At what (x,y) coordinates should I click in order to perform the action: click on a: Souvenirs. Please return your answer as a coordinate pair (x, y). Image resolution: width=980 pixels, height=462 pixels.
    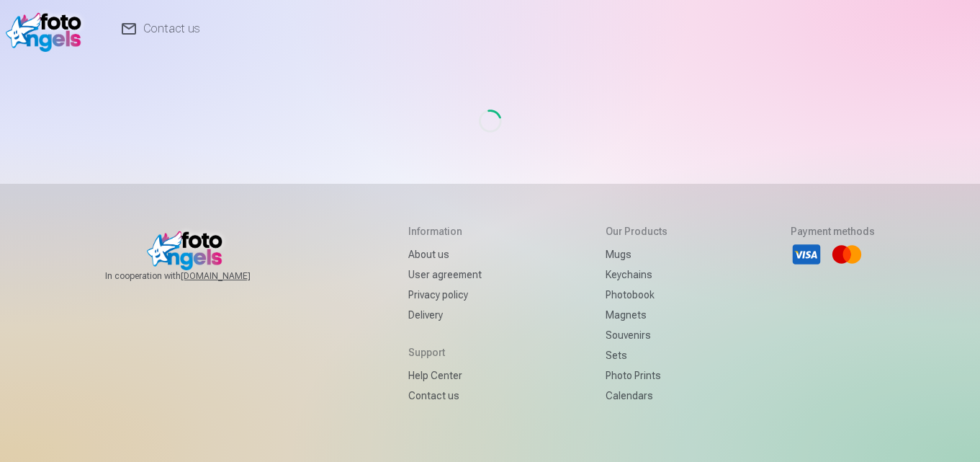
    Looking at the image, I should click on (637, 335).